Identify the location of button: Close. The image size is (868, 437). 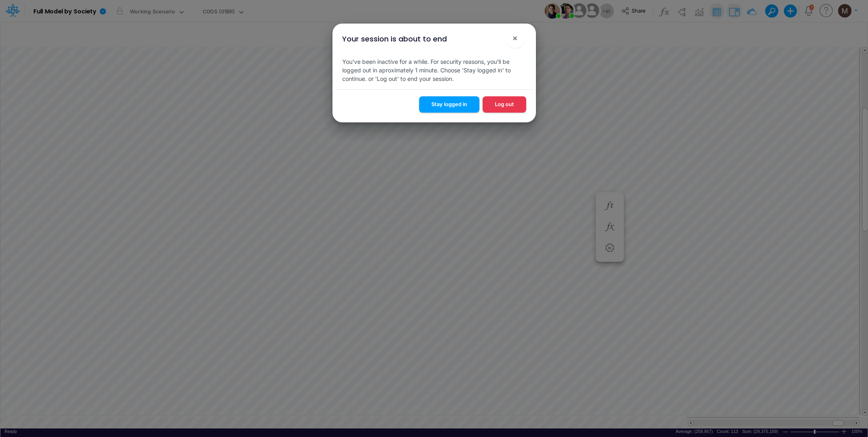
(515, 38).